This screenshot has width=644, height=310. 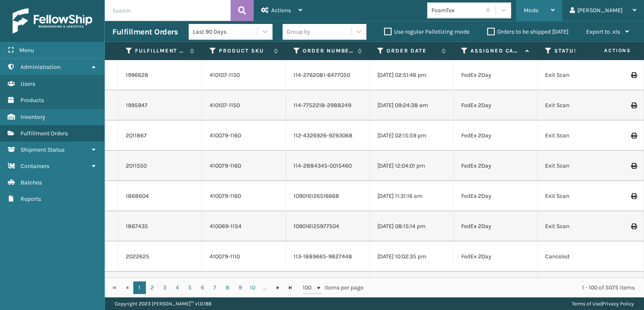 What do you see at coordinates (33, 100) in the screenshot?
I see `span: Products` at bounding box center [33, 100].